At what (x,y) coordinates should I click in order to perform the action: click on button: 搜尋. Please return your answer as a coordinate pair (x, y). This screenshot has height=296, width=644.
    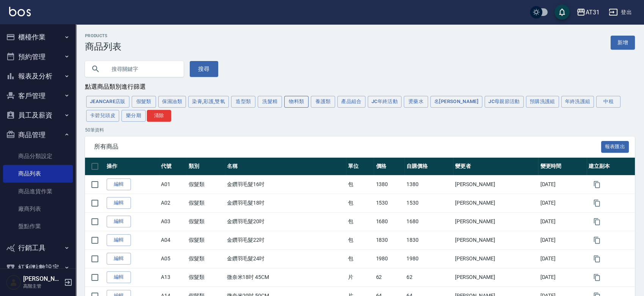
    Looking at the image, I should click on (204, 69).